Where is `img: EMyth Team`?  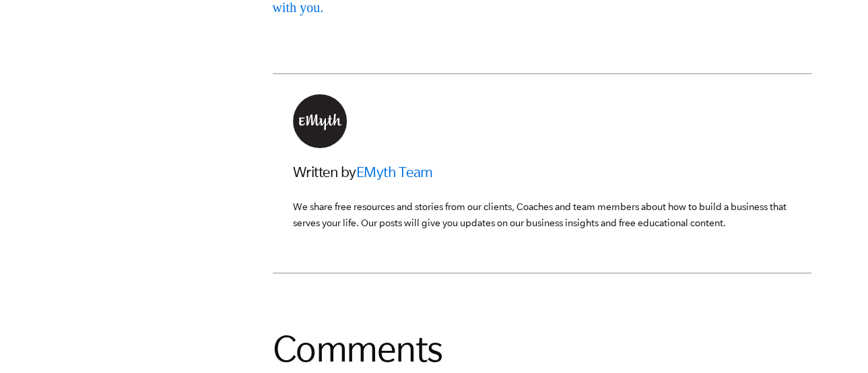 img: EMyth Team is located at coordinates (320, 121).